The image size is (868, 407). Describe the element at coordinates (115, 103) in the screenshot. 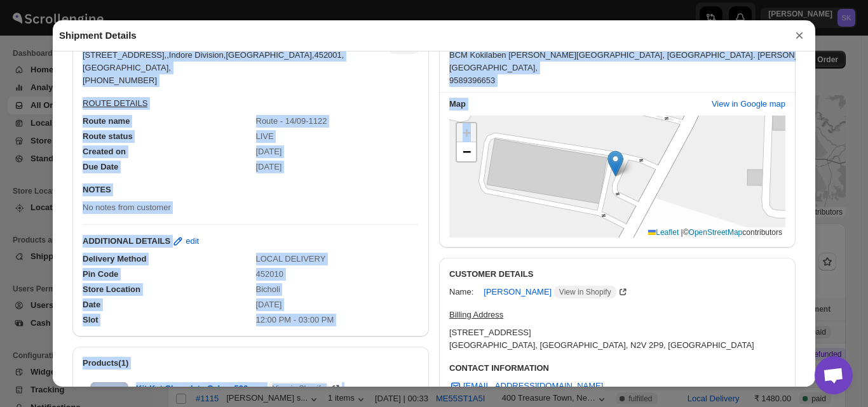

I see `u: ROUTE DETAILS` at that location.